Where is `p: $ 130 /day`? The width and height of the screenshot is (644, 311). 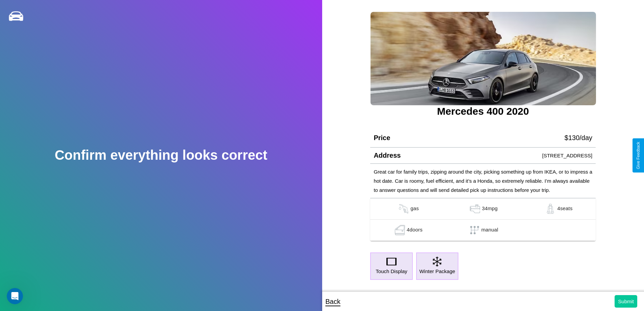 p: $ 130 /day is located at coordinates (578, 138).